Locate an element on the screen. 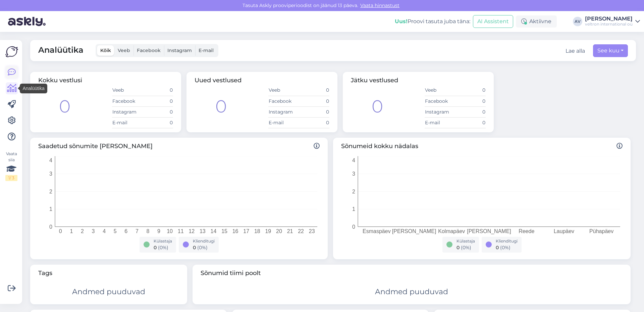 This screenshot has height=312, width=644. tspan: 22 is located at coordinates (301, 231).